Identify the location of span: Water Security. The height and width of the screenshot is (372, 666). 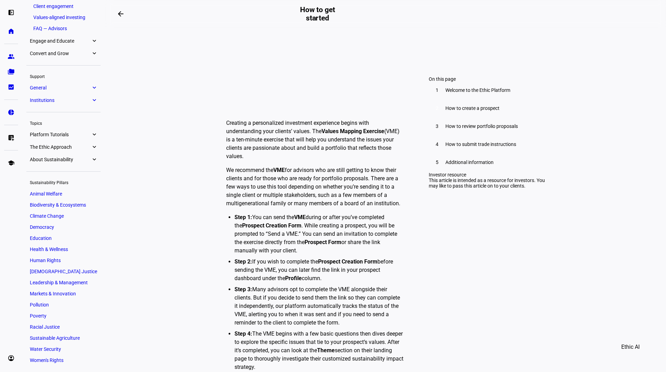
(45, 349).